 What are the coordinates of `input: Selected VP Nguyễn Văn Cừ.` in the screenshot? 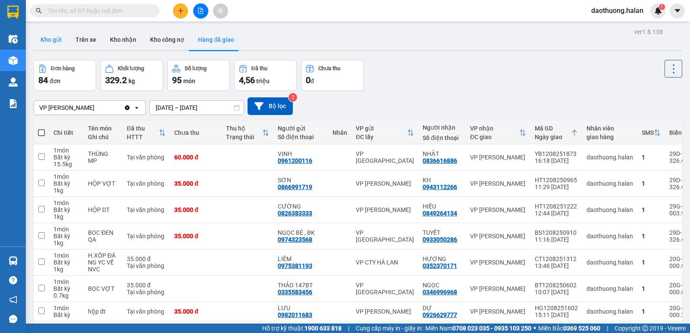 It's located at (96, 108).